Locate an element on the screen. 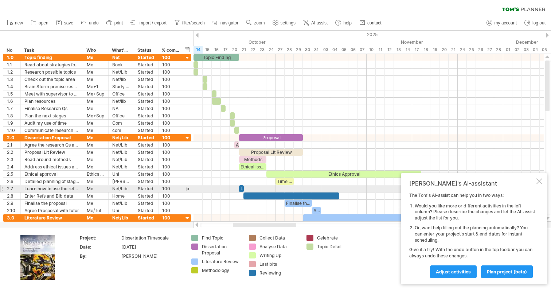  div: Tuesday, 11 November 2025 is located at coordinates (380, 50).